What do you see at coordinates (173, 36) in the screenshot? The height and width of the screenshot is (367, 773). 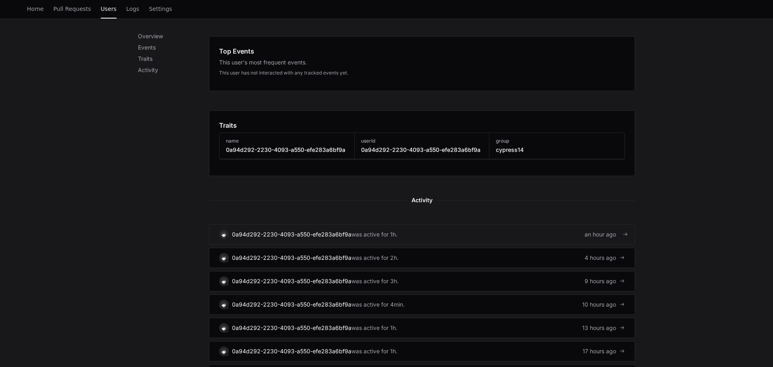 I see `p: Overview` at bounding box center [173, 36].